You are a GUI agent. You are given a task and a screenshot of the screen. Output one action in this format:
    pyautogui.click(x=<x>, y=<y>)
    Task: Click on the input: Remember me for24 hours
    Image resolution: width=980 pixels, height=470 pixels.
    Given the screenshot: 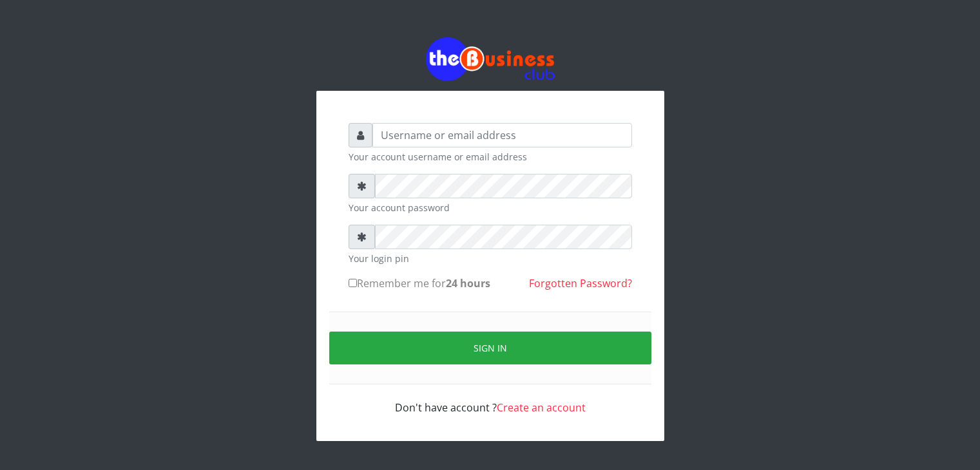 What is the action you would take?
    pyautogui.click(x=353, y=283)
    